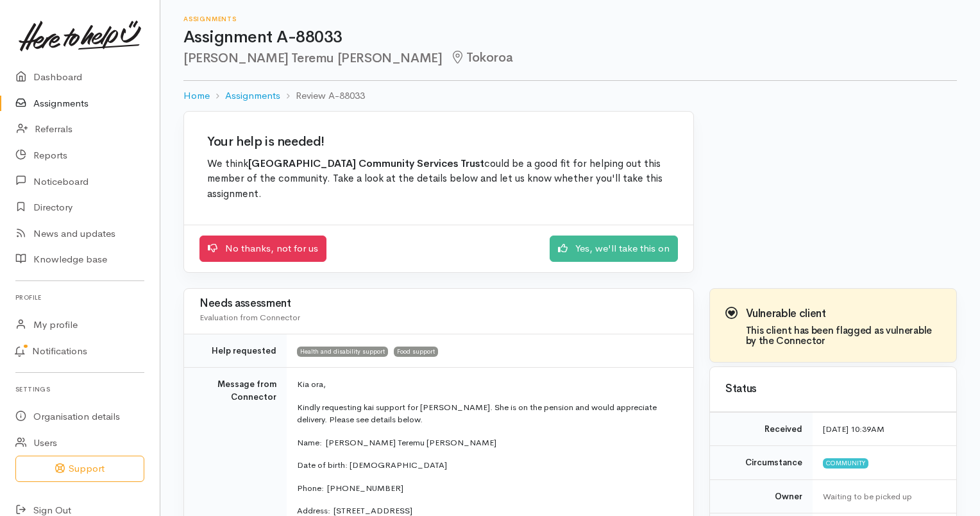 The height and width of the screenshot is (516, 980). Describe the element at coordinates (249, 317) in the screenshot. I see `span: Evaluation from Connector` at that location.